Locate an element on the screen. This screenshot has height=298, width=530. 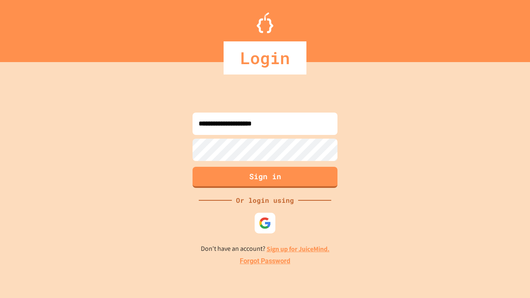
a: Forgot Password is located at coordinates (265, 261).